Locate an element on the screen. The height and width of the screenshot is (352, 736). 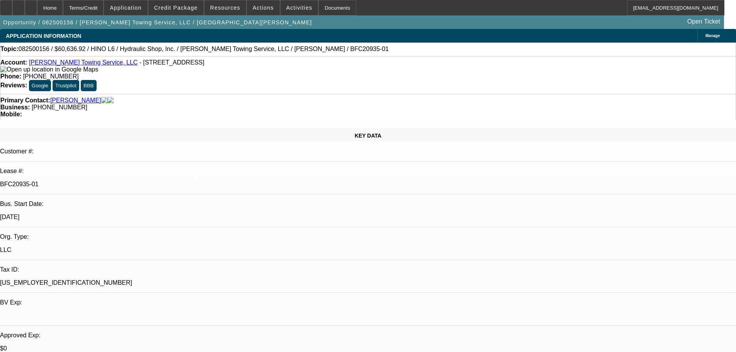
img: linkedin-icon.png is located at coordinates (110, 100).